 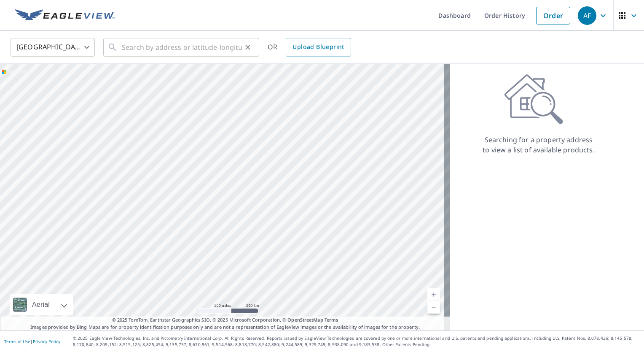 I want to click on p: Searching for a property address to view a list of available products., so click(x=538, y=144).